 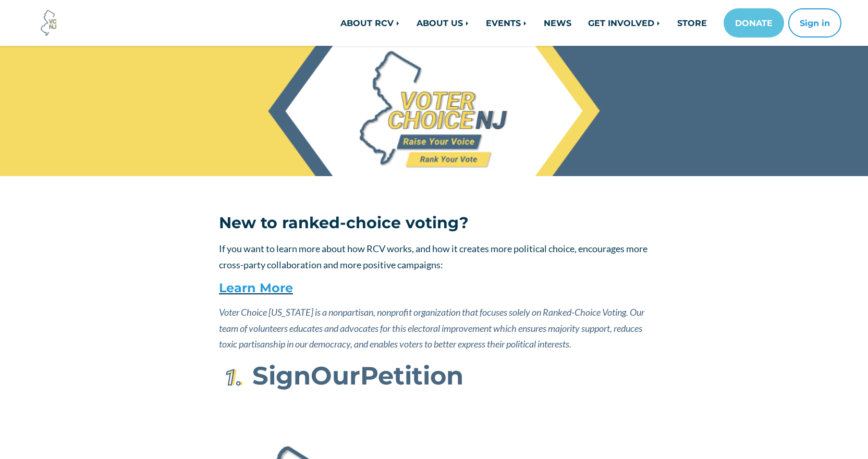 What do you see at coordinates (624, 23) in the screenshot?
I see `a: GET INVOLVED` at bounding box center [624, 23].